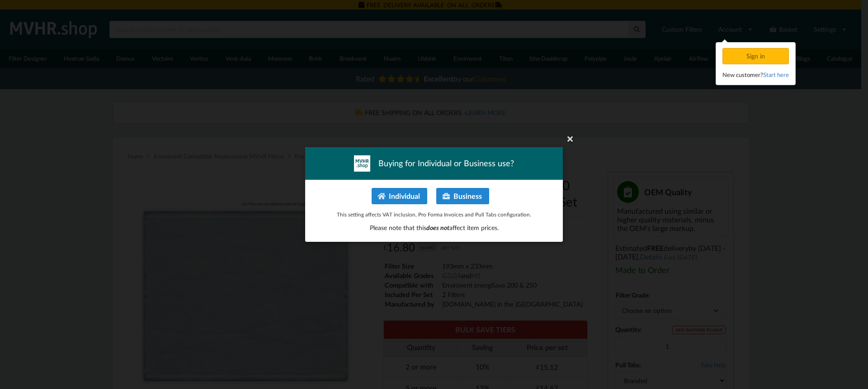 This screenshot has width=868, height=389. Describe the element at coordinates (756, 75) in the screenshot. I see `div: New customer?` at that location.